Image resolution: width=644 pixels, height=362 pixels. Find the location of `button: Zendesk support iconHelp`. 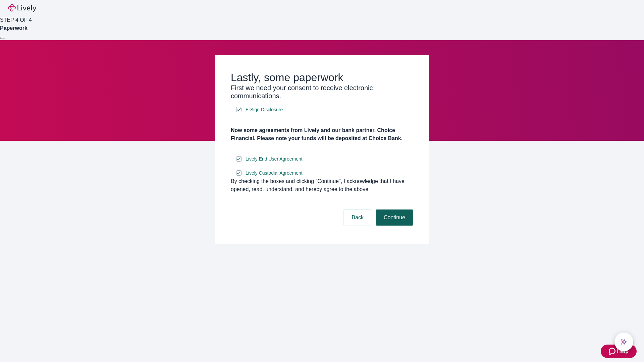

button: Zendesk support iconHelp is located at coordinates (619, 351).